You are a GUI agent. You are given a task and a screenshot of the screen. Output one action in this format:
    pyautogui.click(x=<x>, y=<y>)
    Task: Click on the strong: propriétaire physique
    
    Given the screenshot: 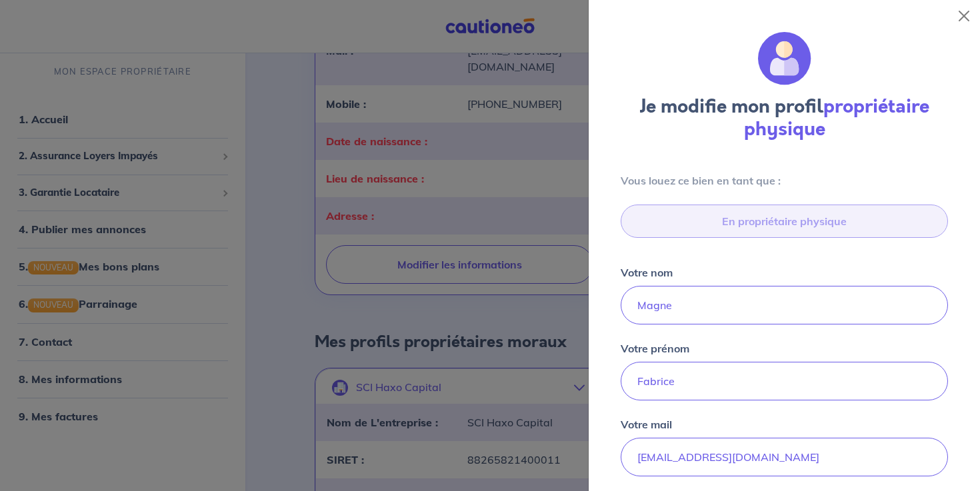 What is the action you would take?
    pyautogui.click(x=837, y=118)
    